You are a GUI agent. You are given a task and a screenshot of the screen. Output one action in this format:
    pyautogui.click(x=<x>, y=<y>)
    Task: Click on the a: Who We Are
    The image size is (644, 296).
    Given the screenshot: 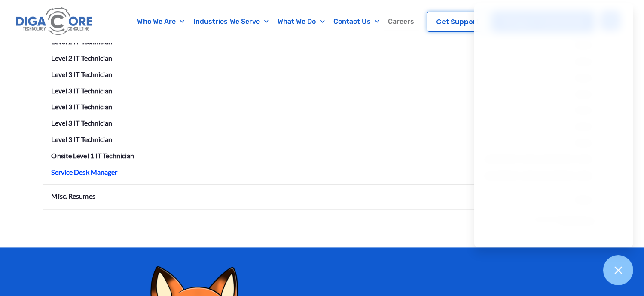 What is the action you would take?
    pyautogui.click(x=161, y=22)
    